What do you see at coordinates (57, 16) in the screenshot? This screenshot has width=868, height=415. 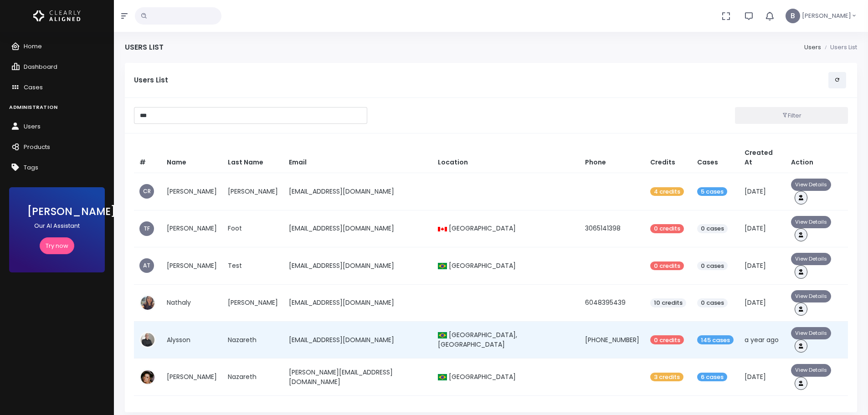 I see `img: Logo Horizontal` at bounding box center [57, 16].